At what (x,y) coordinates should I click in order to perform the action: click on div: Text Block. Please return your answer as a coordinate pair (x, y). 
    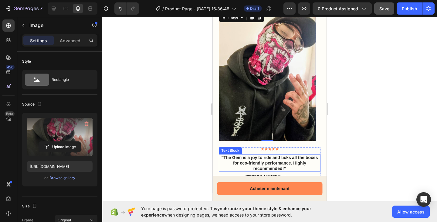
    Looking at the image, I should click on (18, 133).